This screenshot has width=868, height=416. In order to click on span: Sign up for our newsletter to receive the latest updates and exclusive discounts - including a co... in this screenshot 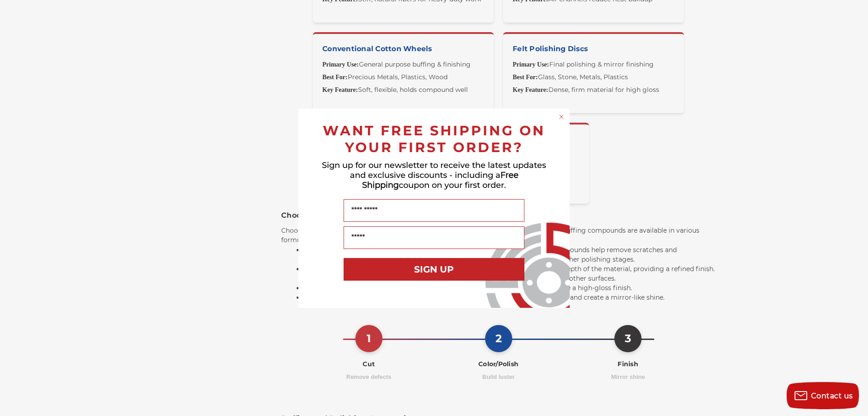, I will do `click(434, 175)`.